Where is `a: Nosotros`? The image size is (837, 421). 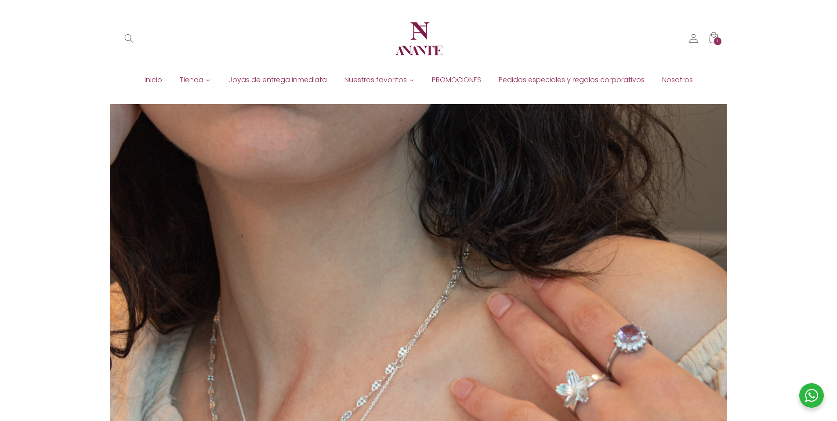
a: Nosotros is located at coordinates (678, 80).